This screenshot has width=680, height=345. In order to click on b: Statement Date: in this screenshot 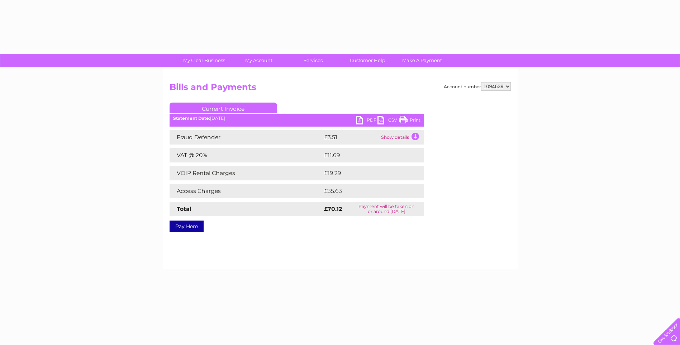, I will do `click(191, 118)`.